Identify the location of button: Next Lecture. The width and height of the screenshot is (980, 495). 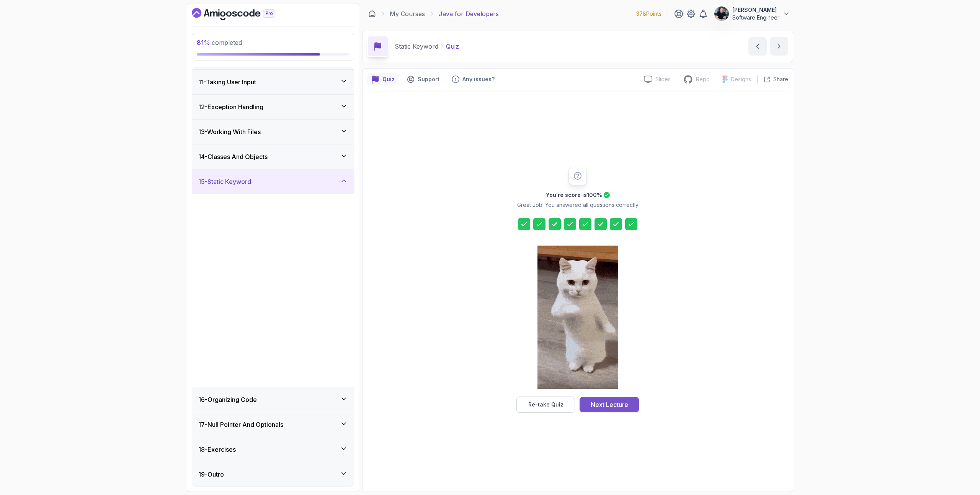
(609, 405).